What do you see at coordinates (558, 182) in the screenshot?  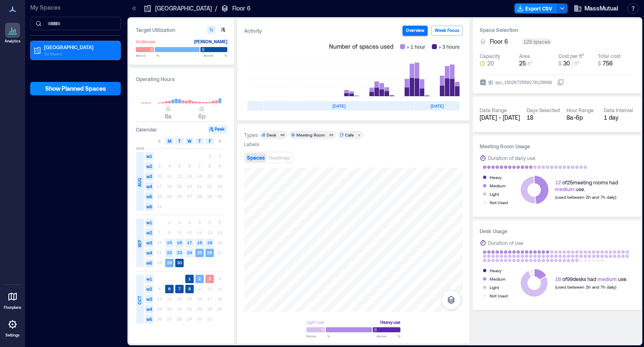 I see `span: 12` at bounding box center [558, 182].